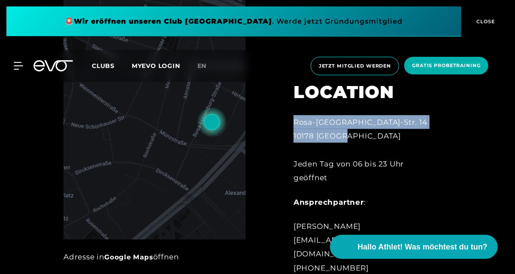 Image resolution: width=515 pixels, height=274 pixels. Describe the element at coordinates (202, 66) in the screenshot. I see `span: en` at that location.